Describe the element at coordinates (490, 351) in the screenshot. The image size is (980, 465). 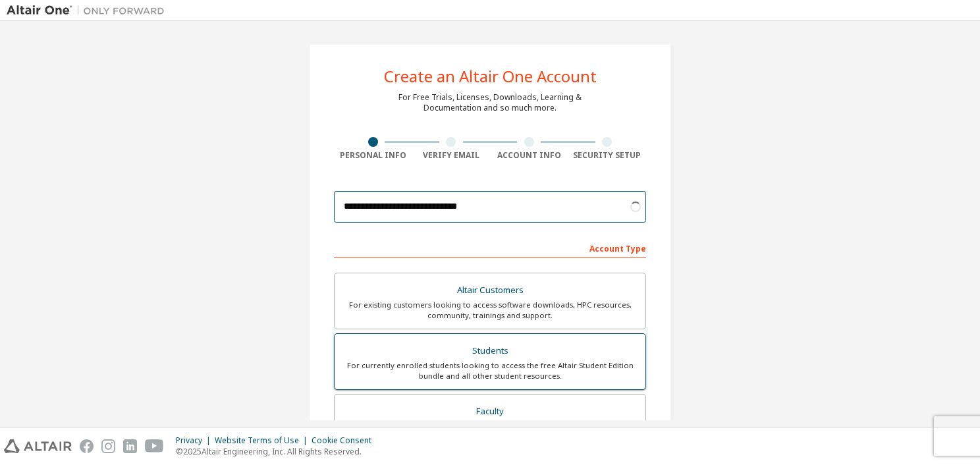
I see `div: Students` at that location.